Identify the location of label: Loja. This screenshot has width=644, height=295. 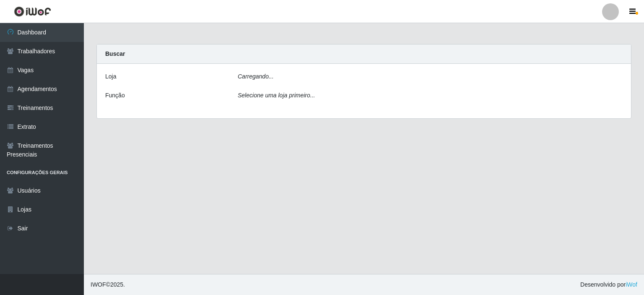
(111, 76).